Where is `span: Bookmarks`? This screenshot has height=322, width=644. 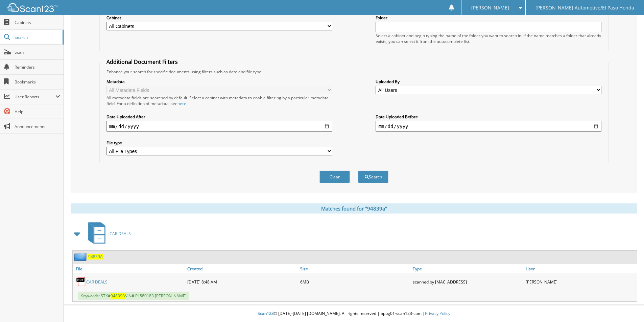 span: Bookmarks is located at coordinates (37, 81).